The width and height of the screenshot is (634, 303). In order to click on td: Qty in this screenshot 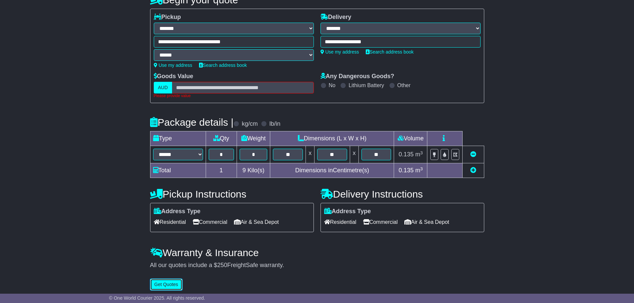, I will do `click(221, 139)`.